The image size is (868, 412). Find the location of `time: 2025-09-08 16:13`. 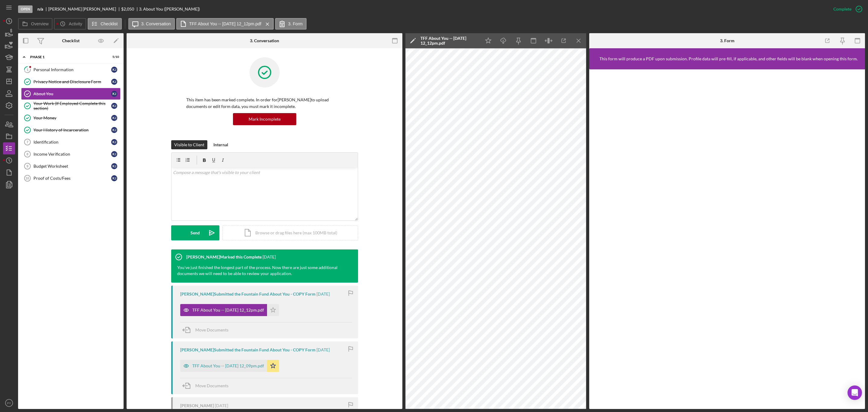

time: 2025-09-08 16:13 is located at coordinates (270, 257).